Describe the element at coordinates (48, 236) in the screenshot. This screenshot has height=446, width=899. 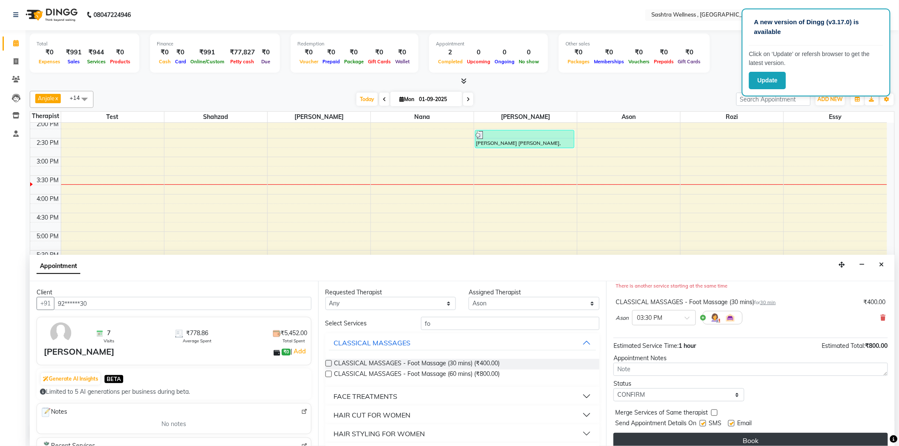
I see `div: 5:00 PM` at that location.